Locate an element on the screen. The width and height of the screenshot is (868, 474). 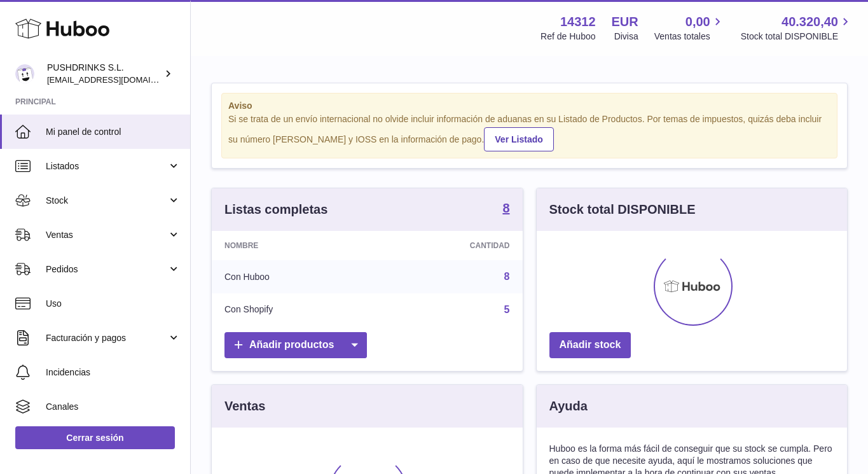
th: Nombre is located at coordinates (294, 245).